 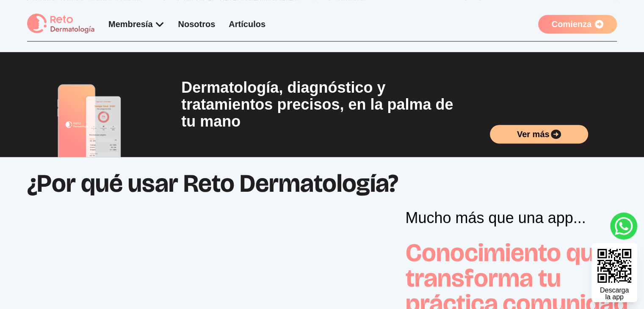 I want to click on h2: ¿Por qué usar Reto Dermatología?, so click(x=322, y=183).